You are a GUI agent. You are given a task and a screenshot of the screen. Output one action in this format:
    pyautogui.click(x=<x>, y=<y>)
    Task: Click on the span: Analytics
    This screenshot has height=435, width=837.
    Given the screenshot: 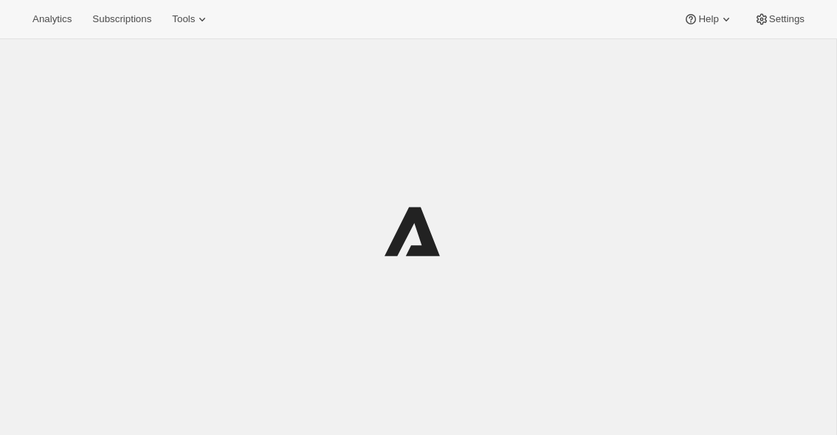 What is the action you would take?
    pyautogui.click(x=52, y=19)
    